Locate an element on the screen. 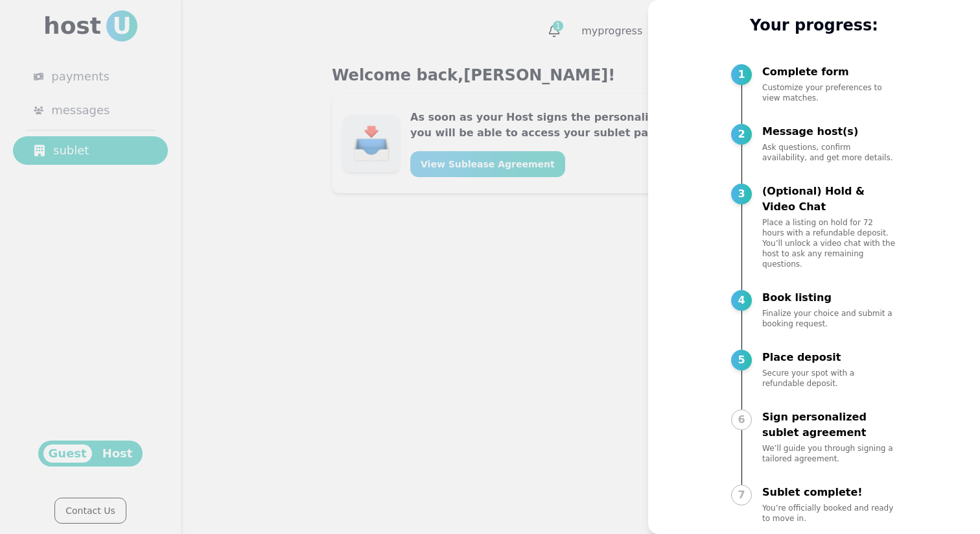 This screenshot has width=980, height=534. p: Your progress: is located at coordinates (815, 26).